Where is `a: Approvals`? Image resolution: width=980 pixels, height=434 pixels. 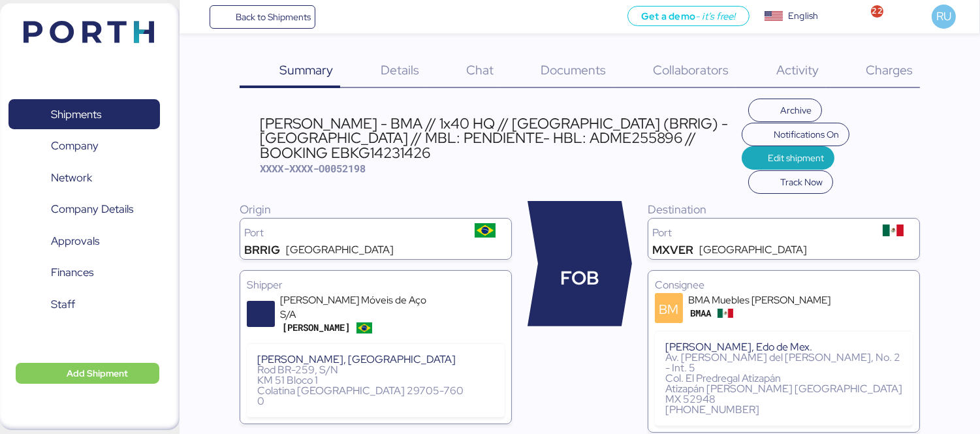 a: Approvals is located at coordinates (84, 241).